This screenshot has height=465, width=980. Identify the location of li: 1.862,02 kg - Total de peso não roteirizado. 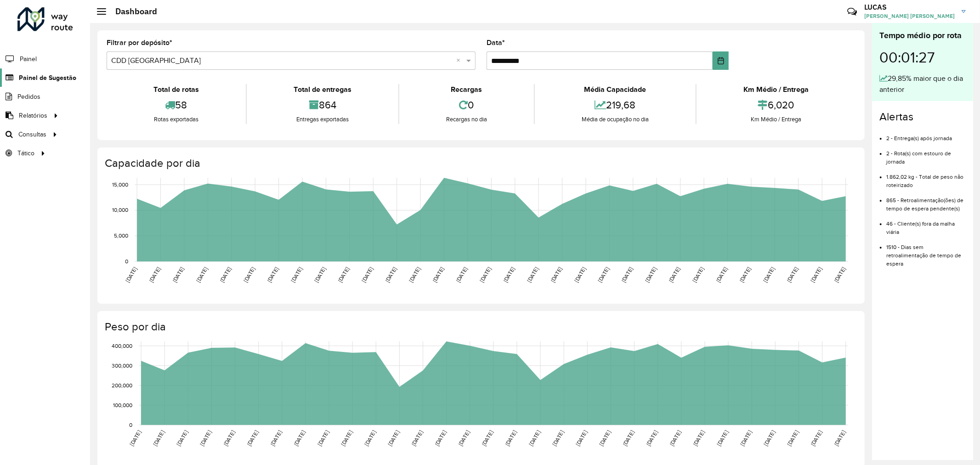
(926, 177).